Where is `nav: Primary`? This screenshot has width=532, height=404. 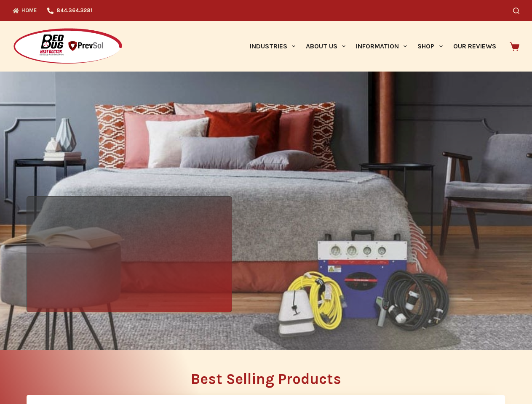
nav: Primary is located at coordinates (373, 46).